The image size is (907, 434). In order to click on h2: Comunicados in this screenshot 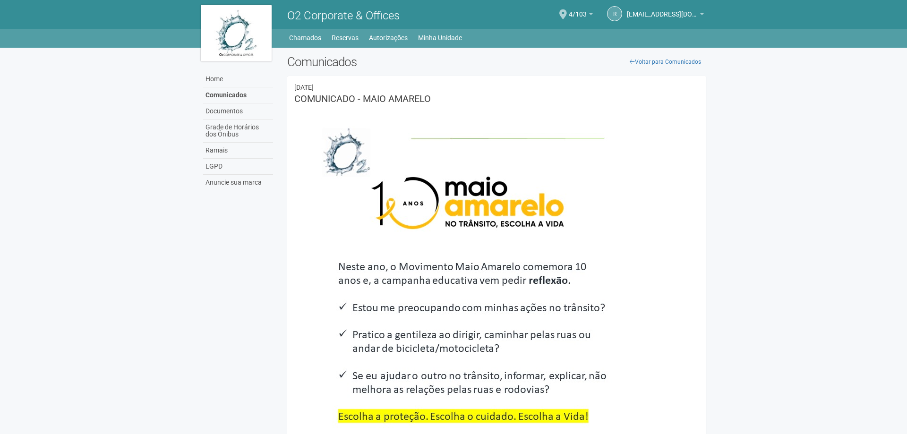, I will do `click(497, 62)`.